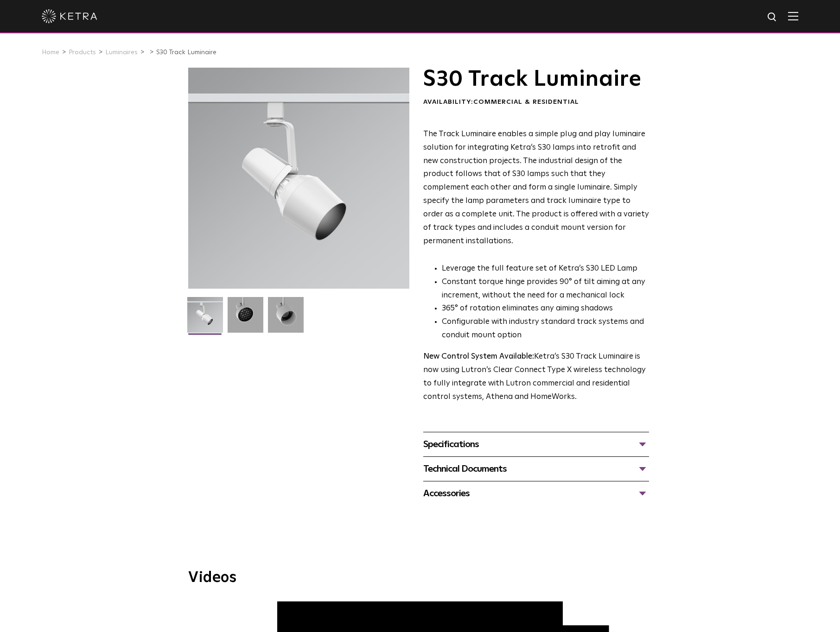  Describe the element at coordinates (245, 319) in the screenshot. I see `img: 3b1b0dc7630e9da69e6b` at that location.